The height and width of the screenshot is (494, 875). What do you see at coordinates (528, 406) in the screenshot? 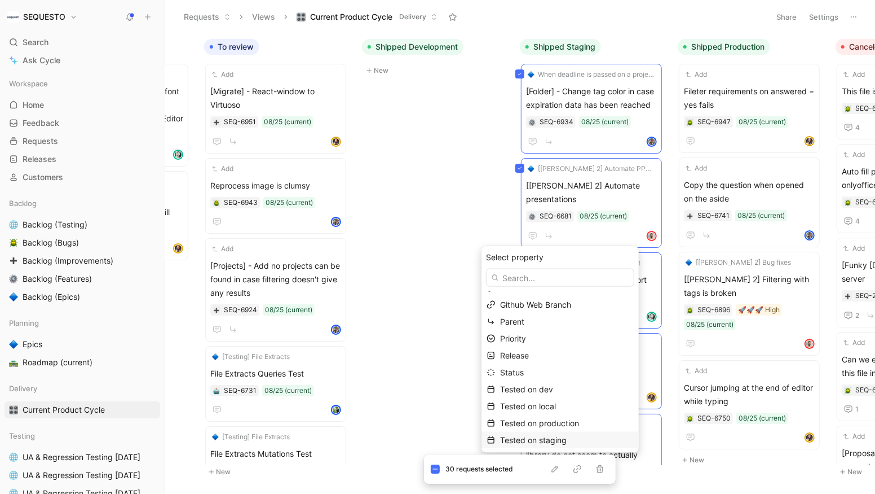
I see `span: Tested on local` at bounding box center [528, 406].